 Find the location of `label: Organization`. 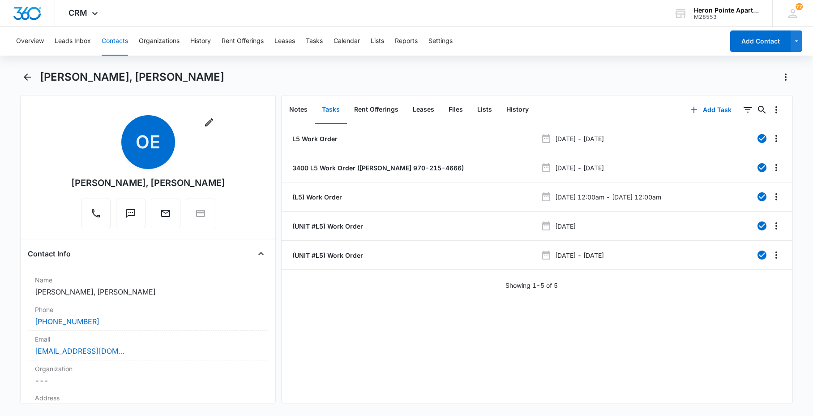

label: Organization is located at coordinates (148, 368).